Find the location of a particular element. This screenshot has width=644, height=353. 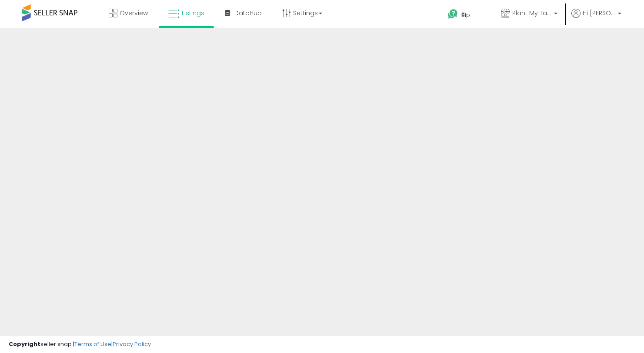

a: Privacy Policy is located at coordinates (132, 344).